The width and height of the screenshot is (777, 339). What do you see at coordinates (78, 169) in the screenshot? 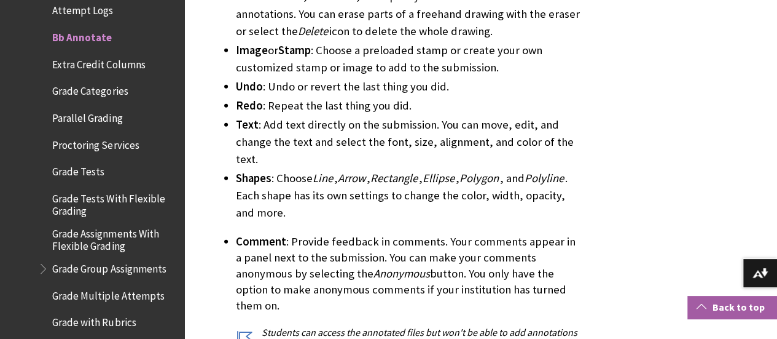
I see `span: Grade Tests` at bounding box center [78, 169].